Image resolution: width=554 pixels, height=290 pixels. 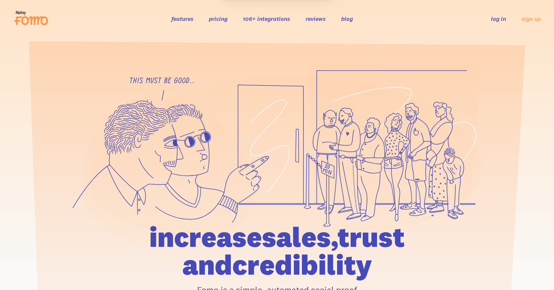 I want to click on a: pricing, so click(x=218, y=19).